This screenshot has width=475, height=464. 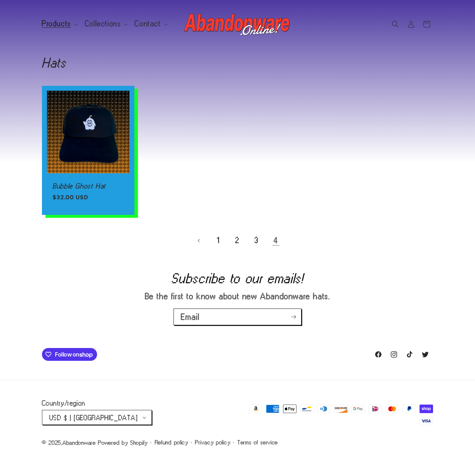 What do you see at coordinates (172, 442) in the screenshot?
I see `a: Refund policy` at bounding box center [172, 442].